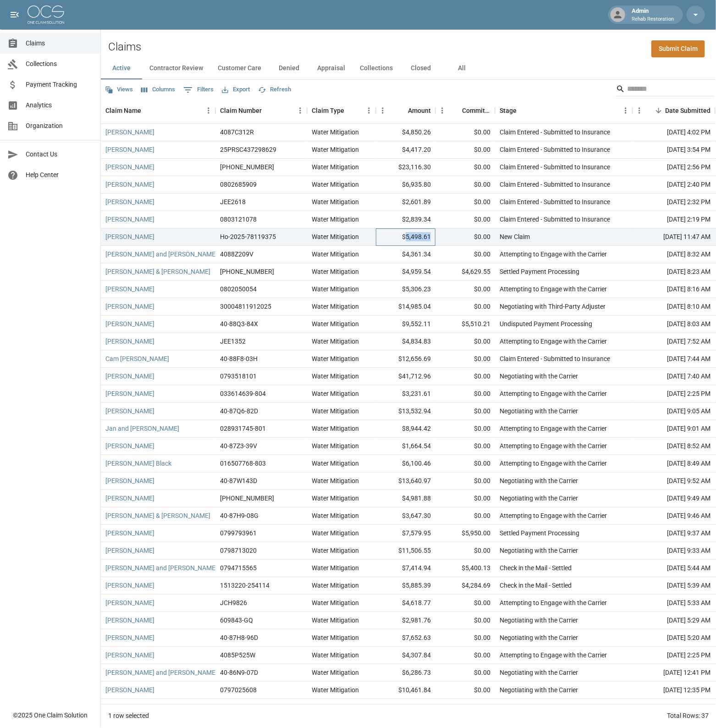 This screenshot has height=728, width=716. Describe the element at coordinates (552, 306) in the screenshot. I see `div: Negotiating with Third-Party Adjuster` at that location.